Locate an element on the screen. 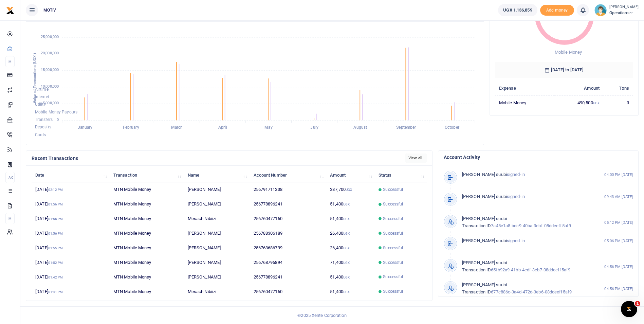 The width and height of the screenshot is (644, 324). td: 256788306189 is located at coordinates (288, 233).